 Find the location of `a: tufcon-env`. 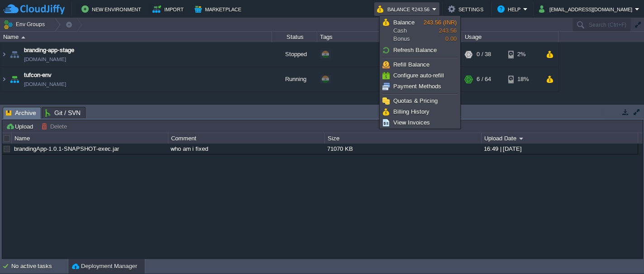

a: tufcon-env is located at coordinates (37, 75).